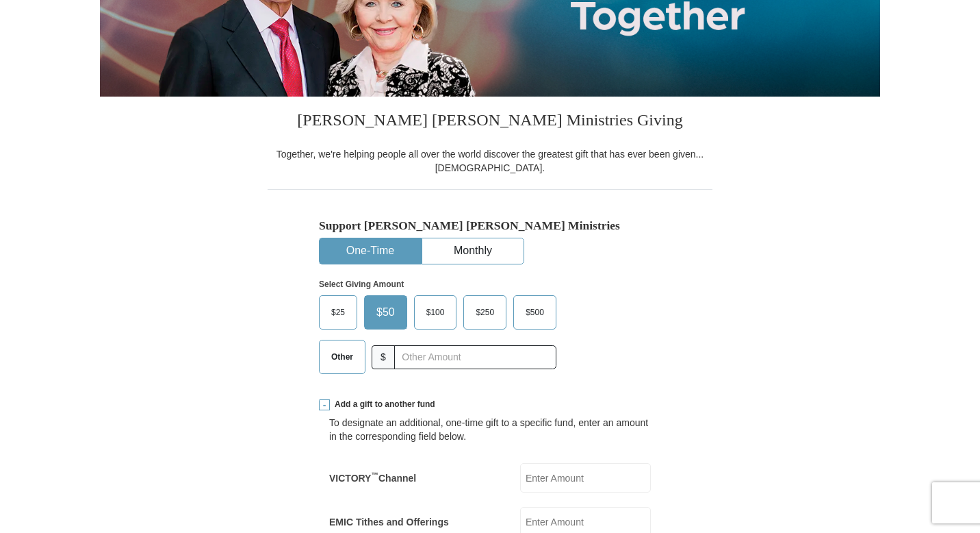 Image resolution: width=980 pixels, height=533 pixels. Describe the element at coordinates (338, 312) in the screenshot. I see `span: $25` at that location.